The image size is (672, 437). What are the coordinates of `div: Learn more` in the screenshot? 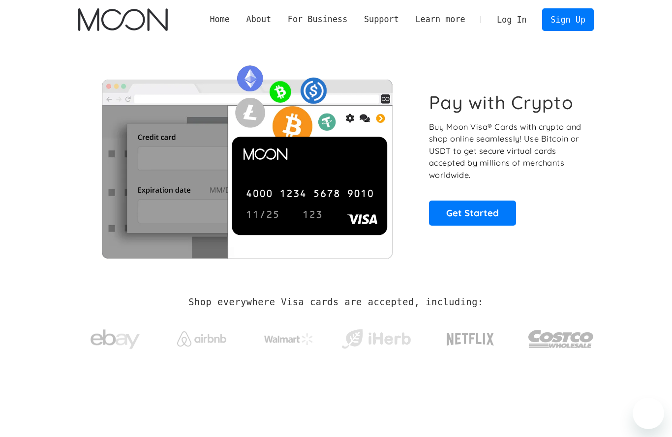 It's located at (440, 19).